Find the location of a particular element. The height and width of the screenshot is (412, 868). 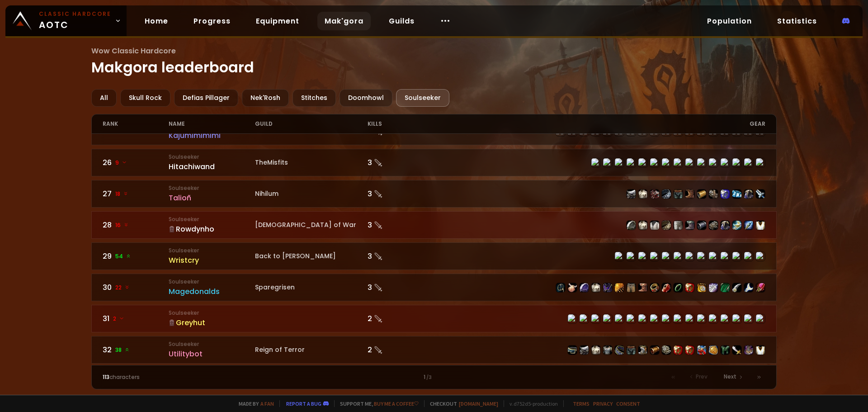

img: item-1714 is located at coordinates (572, 288).